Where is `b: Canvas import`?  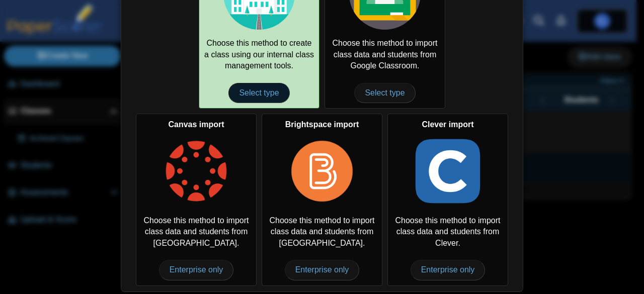
b: Canvas import is located at coordinates (196, 125).